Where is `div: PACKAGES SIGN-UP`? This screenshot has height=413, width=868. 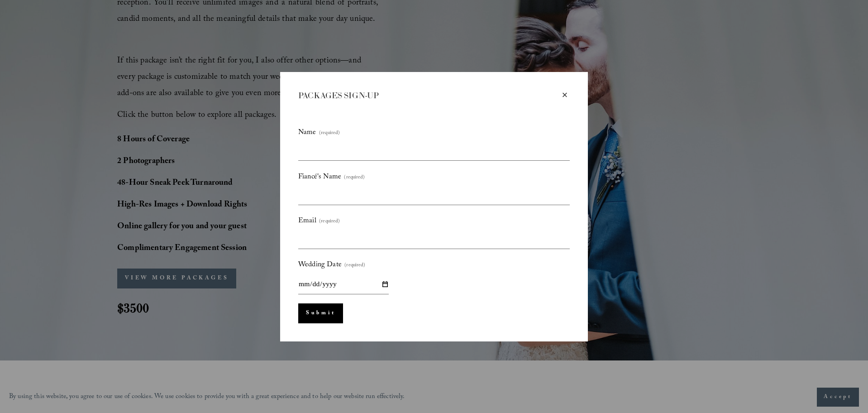 div: PACKAGES SIGN-UP is located at coordinates (429, 96).